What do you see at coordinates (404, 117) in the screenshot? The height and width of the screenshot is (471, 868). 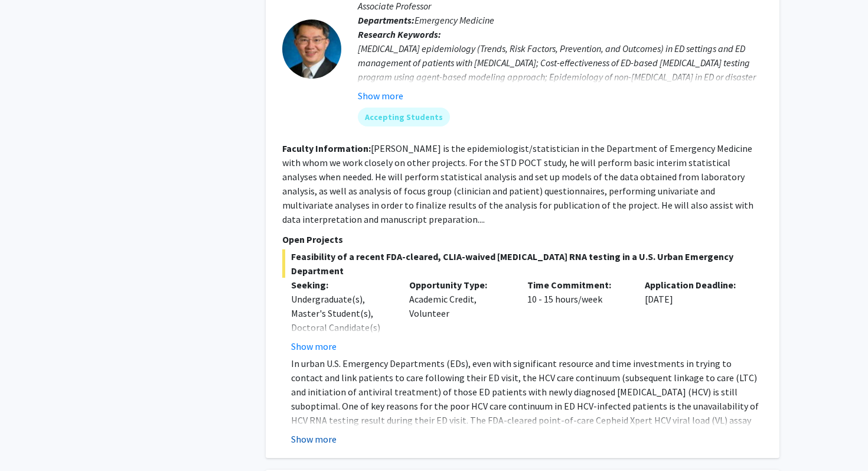 I see `mat-chip: Accepting Students` at bounding box center [404, 117].